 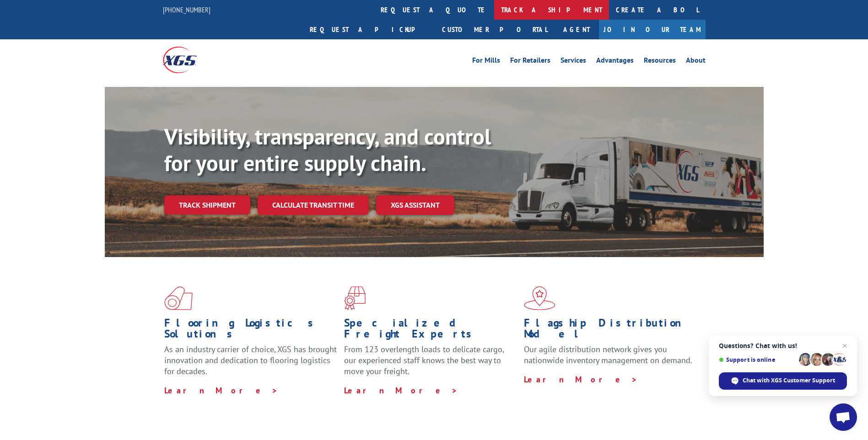 I want to click on span: Close chat, so click(x=845, y=346).